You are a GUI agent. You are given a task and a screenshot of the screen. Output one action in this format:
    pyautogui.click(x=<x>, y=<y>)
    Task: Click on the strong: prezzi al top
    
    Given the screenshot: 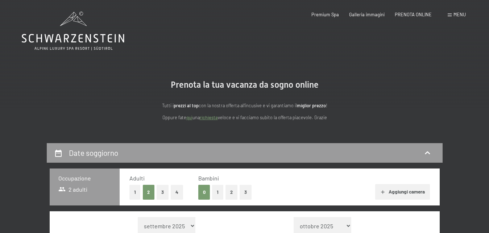 What is the action you would take?
    pyautogui.click(x=186, y=106)
    